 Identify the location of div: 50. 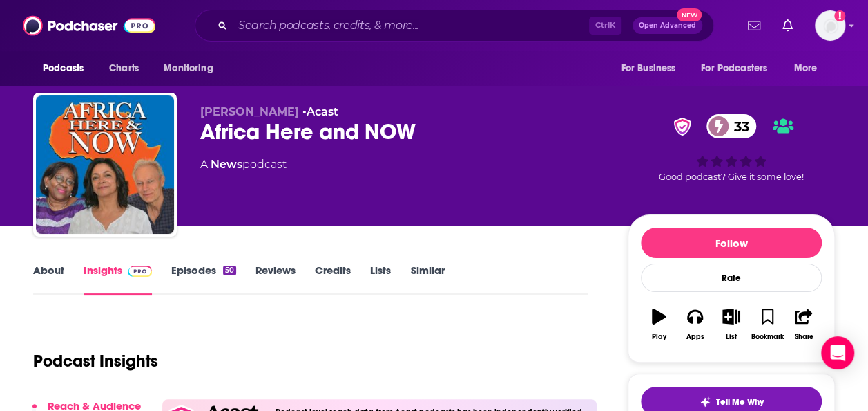
(229, 270).